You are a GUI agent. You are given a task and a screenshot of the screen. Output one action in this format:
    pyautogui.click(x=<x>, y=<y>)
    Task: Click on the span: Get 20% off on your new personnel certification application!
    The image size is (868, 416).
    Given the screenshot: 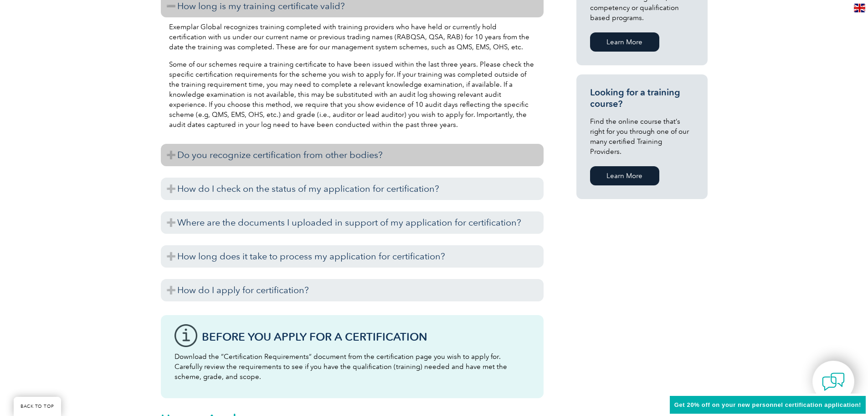 What is the action you would take?
    pyautogui.click(x=768, y=404)
    